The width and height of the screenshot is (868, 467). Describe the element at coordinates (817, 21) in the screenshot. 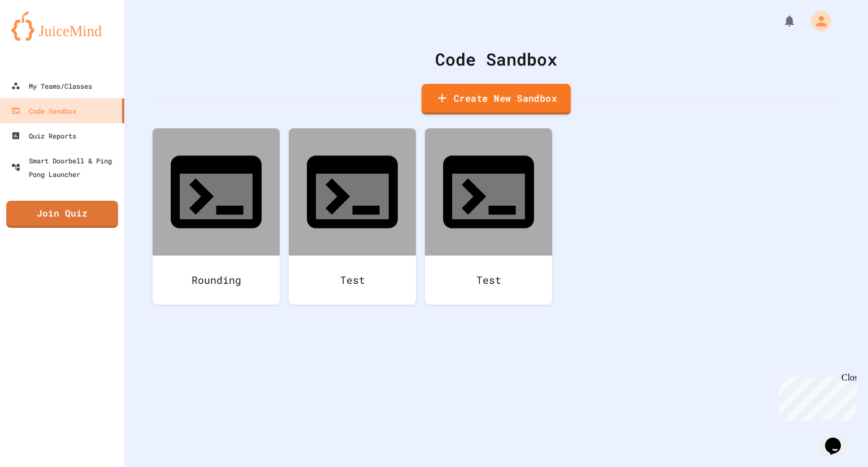

I see `div: My Account` at that location.